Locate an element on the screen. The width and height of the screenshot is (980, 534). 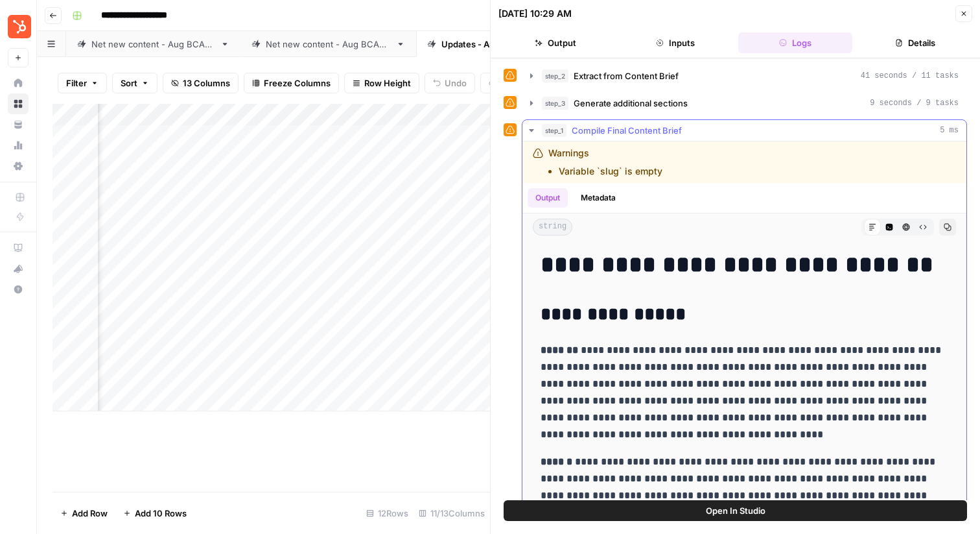
div: What's new? is located at coordinates (18, 268).